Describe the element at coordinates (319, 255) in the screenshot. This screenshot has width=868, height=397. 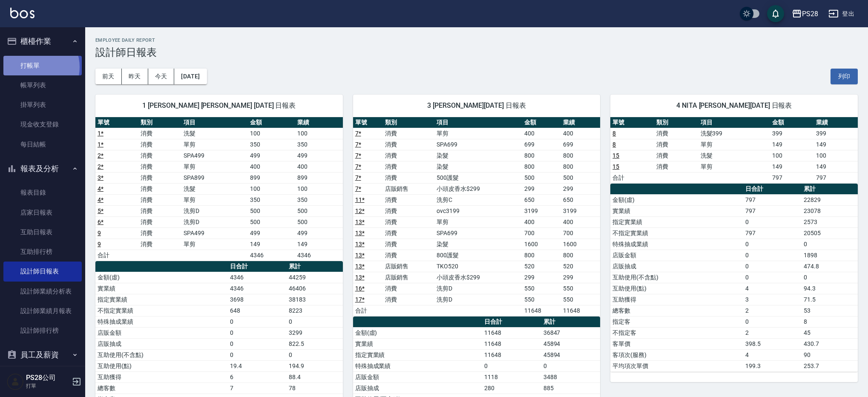
I see `td: 4346` at that location.